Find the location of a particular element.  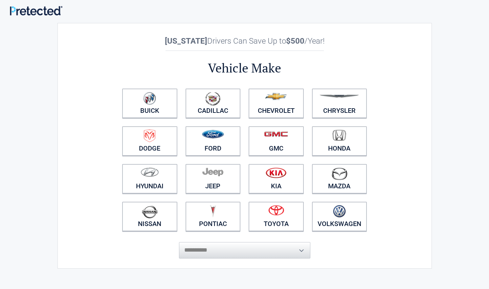

a: GMC is located at coordinates (276, 141).